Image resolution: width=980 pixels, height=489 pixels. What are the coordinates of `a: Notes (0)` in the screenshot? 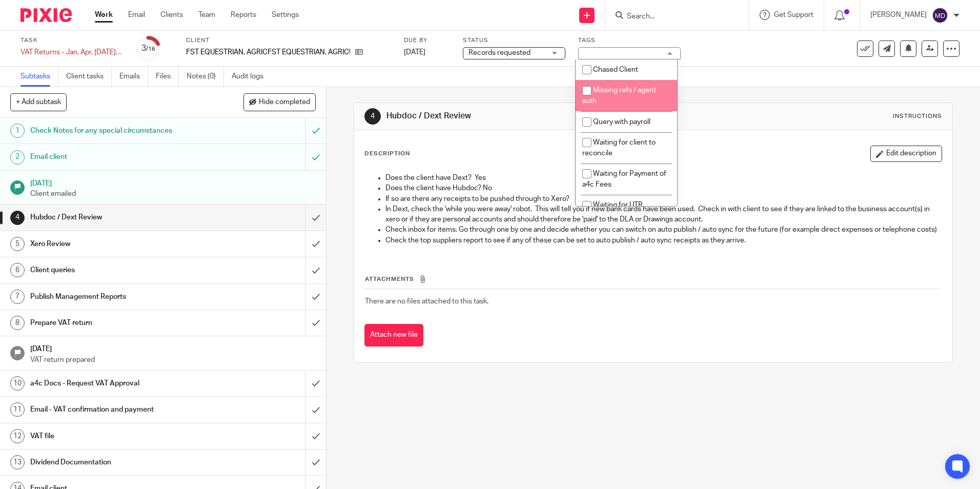 It's located at (205, 76).